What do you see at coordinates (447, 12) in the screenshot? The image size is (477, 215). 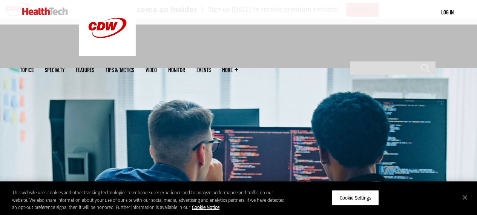 I see `div: User menu` at bounding box center [447, 12].